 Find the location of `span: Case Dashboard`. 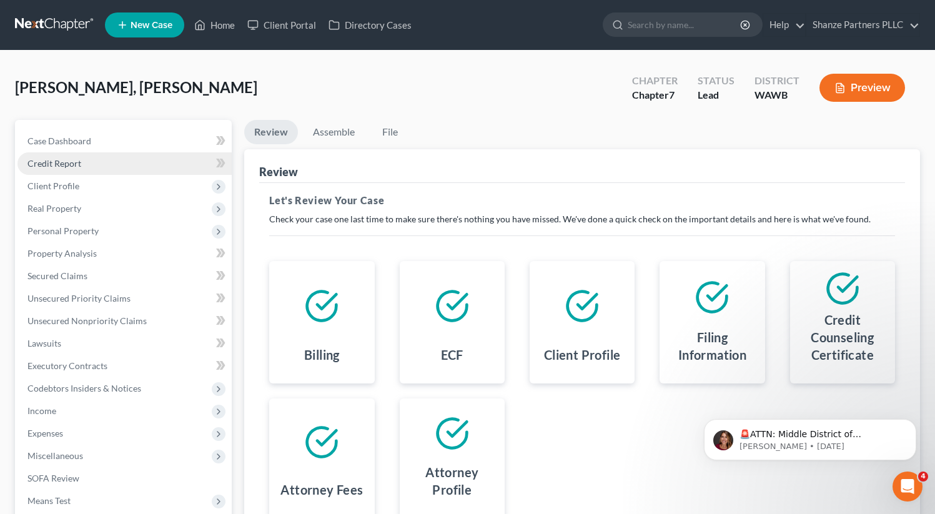

span: Case Dashboard is located at coordinates (59, 140).